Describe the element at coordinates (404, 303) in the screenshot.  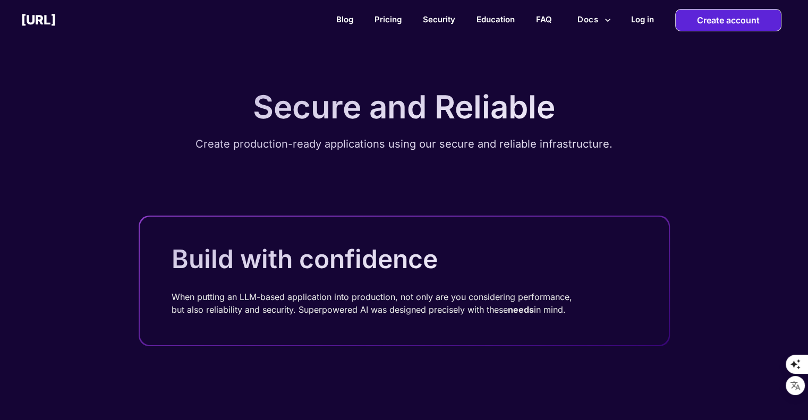
I see `p: When putting an LLM-based application into production, not only are you considering performance, ...` at that location.